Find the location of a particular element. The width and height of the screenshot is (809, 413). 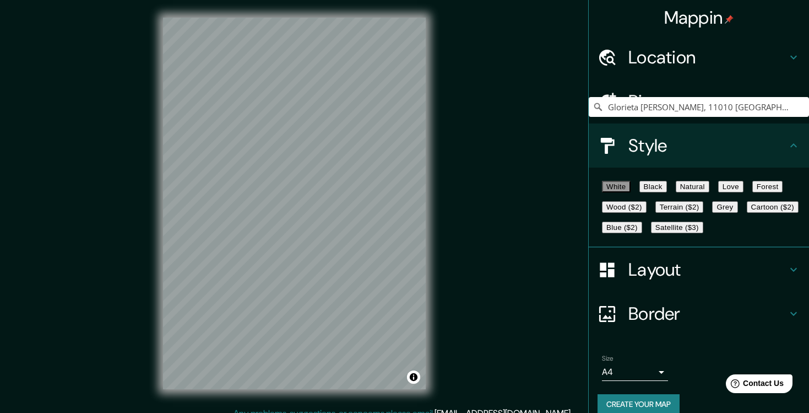

button: Toggle attribution is located at coordinates (414, 377).